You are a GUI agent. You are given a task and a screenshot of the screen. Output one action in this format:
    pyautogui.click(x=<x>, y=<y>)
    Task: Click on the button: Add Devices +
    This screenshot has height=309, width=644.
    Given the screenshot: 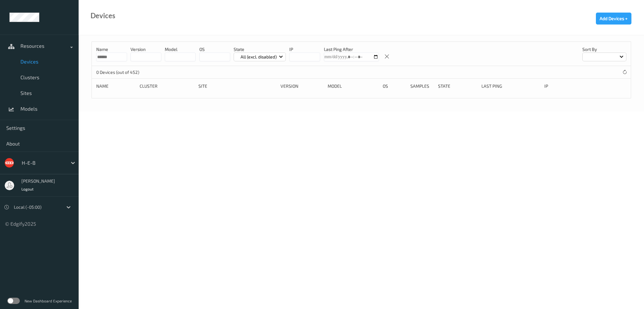 What is the action you would take?
    pyautogui.click(x=613, y=18)
    